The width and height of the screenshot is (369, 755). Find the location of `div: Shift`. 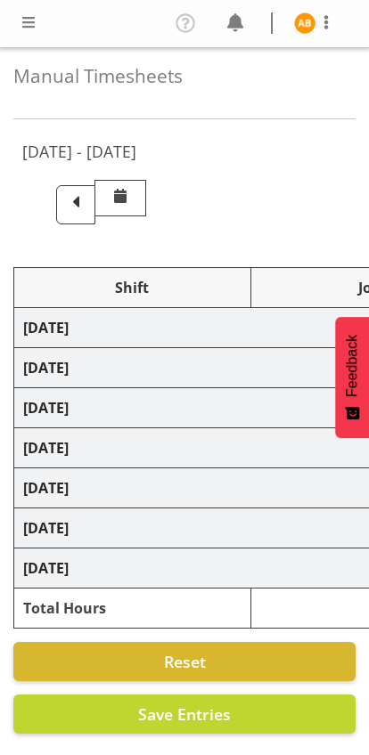

div: Shift is located at coordinates (132, 288).